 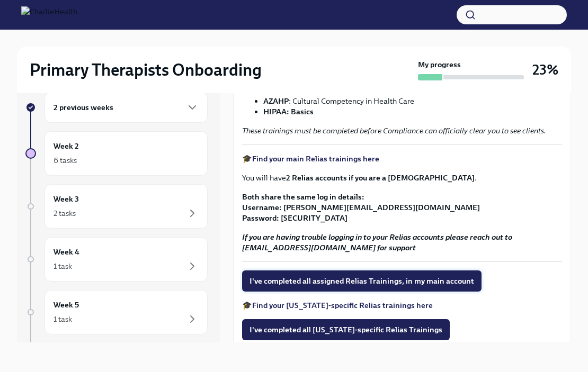 I want to click on a: Week 26 tasks, so click(x=116, y=153).